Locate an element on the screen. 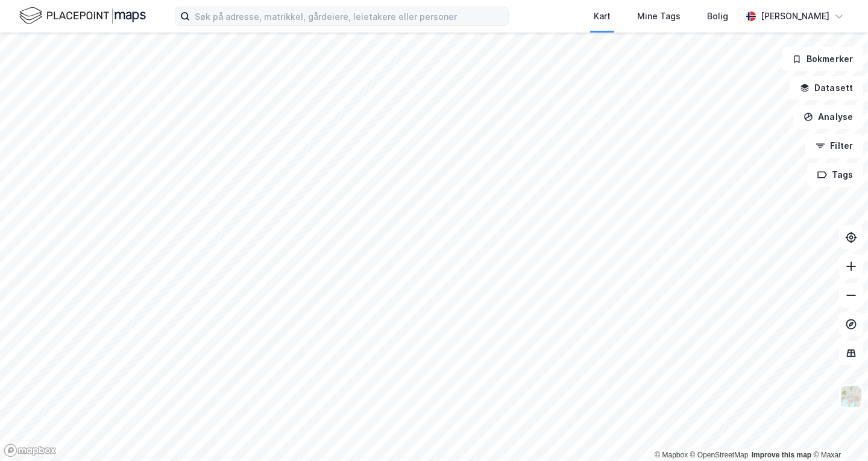  button: Tags is located at coordinates (835, 175).